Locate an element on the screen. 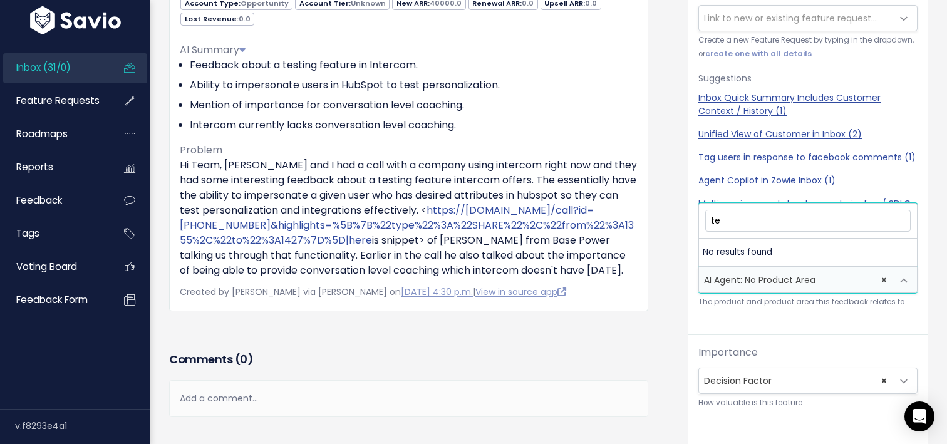 The width and height of the screenshot is (947, 444). a: Multi-environment development pipeline / SDLC support (5) is located at coordinates (808, 210).